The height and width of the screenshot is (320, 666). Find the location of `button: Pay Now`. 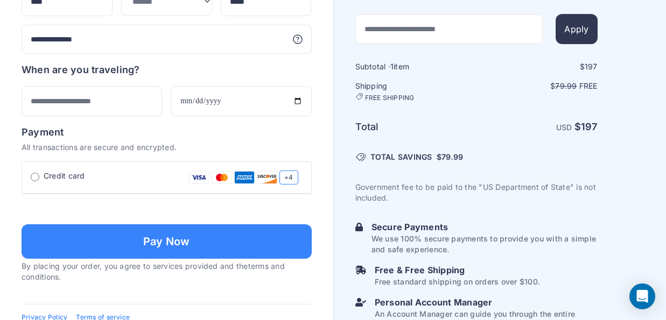

button: Pay Now is located at coordinates (166, 242).